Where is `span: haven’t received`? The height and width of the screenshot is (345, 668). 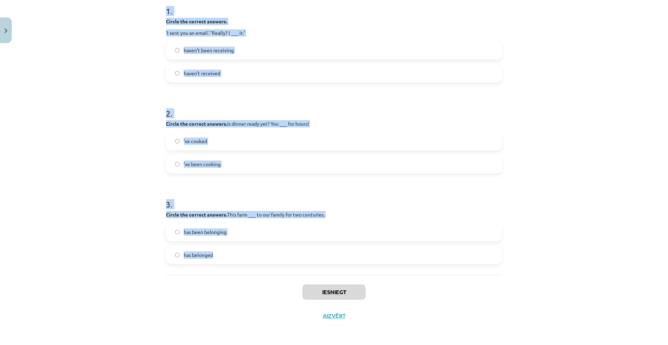 span: haven’t received is located at coordinates (202, 73).